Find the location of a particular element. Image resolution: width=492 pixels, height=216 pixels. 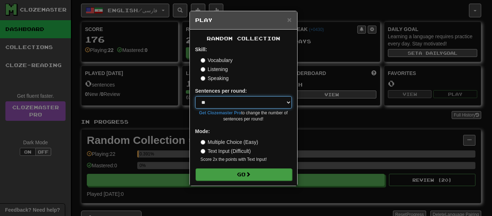

label: Sentences per round: is located at coordinates (221, 91).